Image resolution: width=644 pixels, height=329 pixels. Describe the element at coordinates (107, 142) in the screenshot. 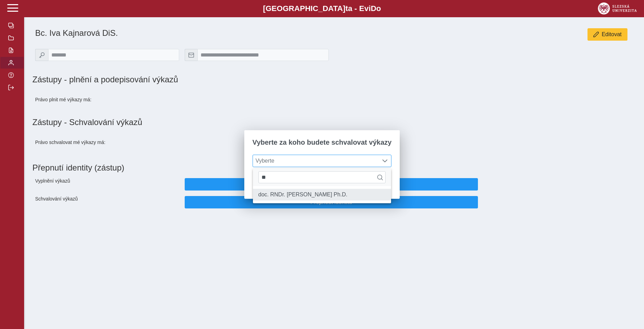

I see `div: Právo schvalovat mé výkazy má:` at that location.